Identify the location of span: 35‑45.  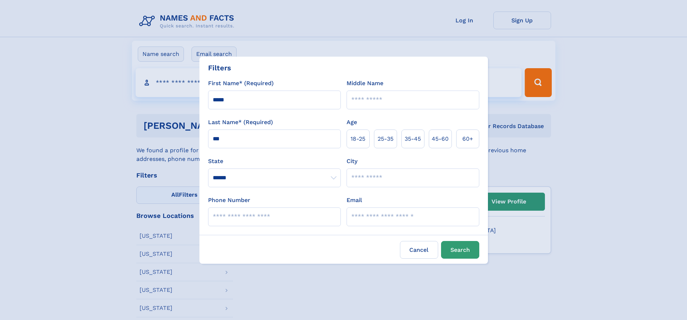
(413, 139).